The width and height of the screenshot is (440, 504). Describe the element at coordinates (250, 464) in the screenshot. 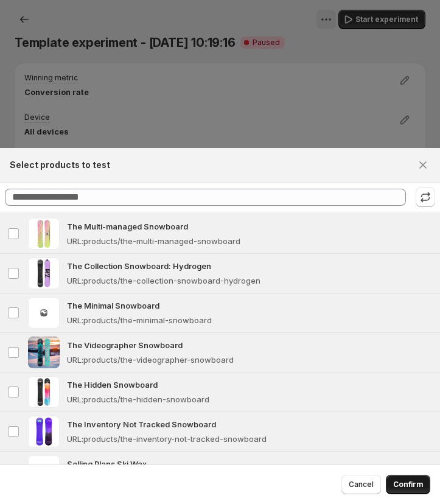

I see `p: Selling Plans Ski Wax` at that location.